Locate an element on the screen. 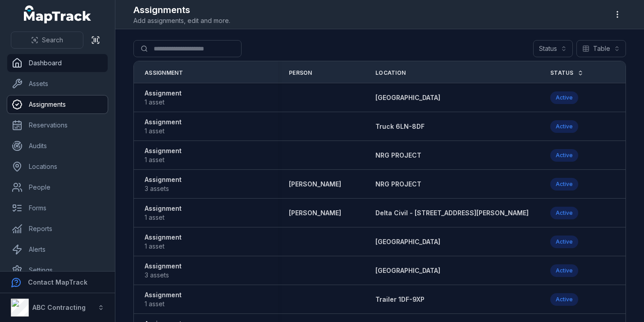 Image resolution: width=644 pixels, height=322 pixels. a: Reports is located at coordinates (57, 229).